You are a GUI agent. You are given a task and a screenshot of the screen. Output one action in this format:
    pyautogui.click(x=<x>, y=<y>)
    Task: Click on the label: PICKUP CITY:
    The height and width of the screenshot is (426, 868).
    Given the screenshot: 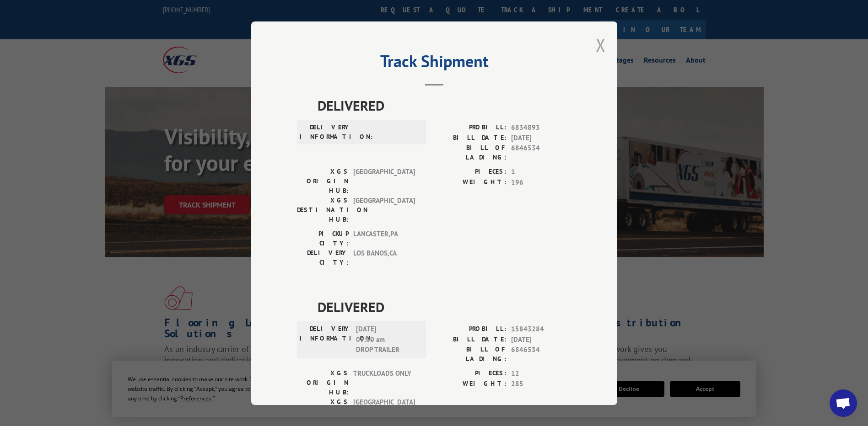 What is the action you would take?
    pyautogui.click(x=323, y=239)
    